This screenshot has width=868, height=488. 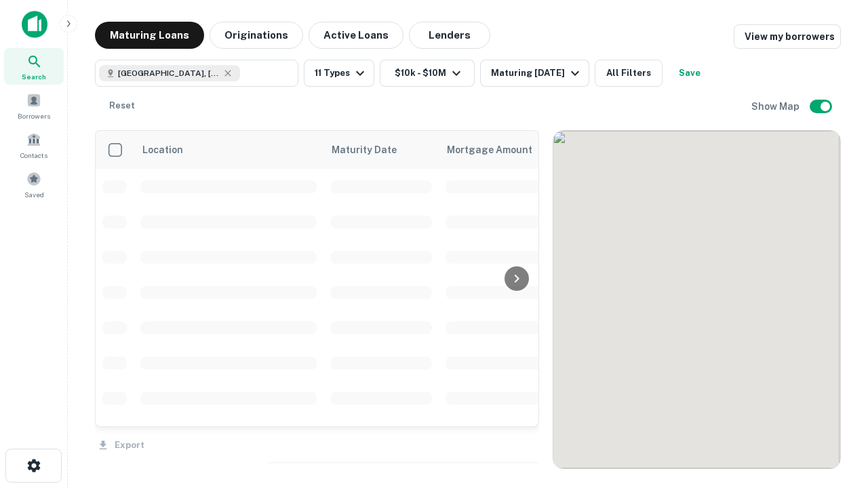 I want to click on span: Mortgage Amount, so click(x=498, y=150).